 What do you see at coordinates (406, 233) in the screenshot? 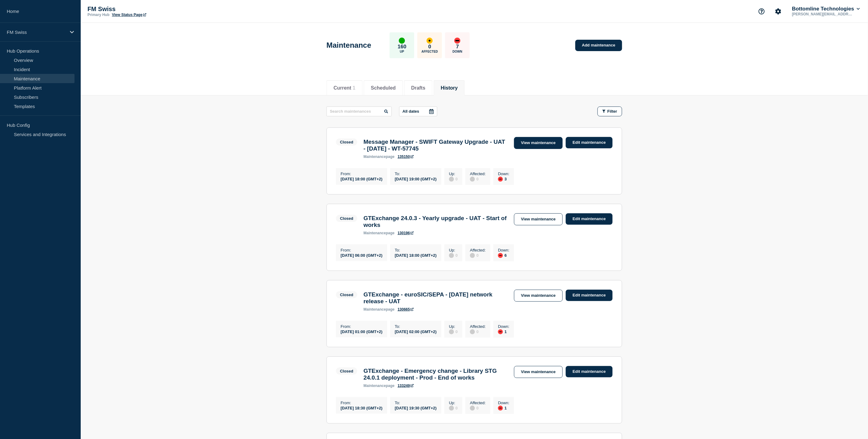
I see `a: 130196` at bounding box center [406, 233].